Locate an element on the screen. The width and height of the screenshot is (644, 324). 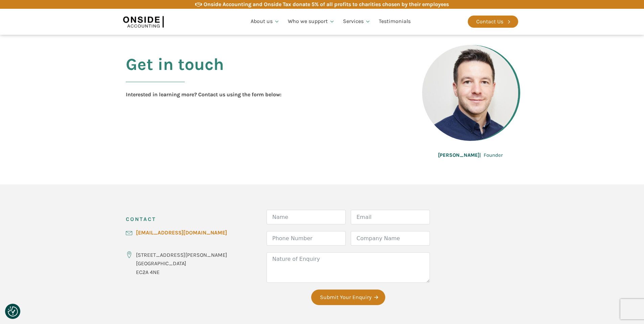
a: About us is located at coordinates (265, 21).